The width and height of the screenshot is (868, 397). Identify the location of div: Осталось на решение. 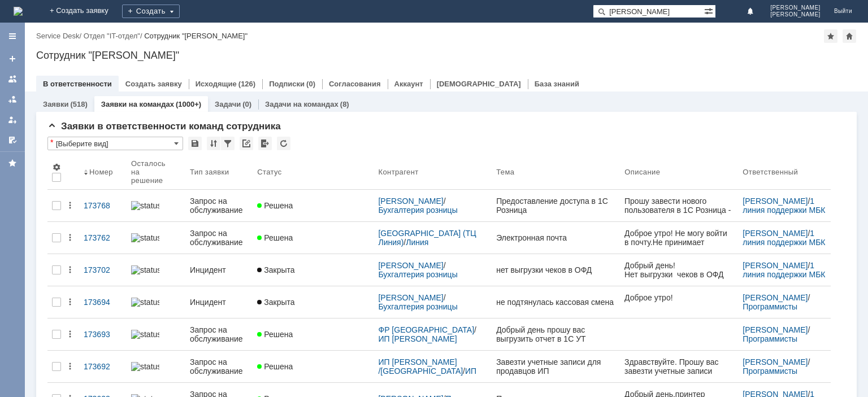
(151, 172).